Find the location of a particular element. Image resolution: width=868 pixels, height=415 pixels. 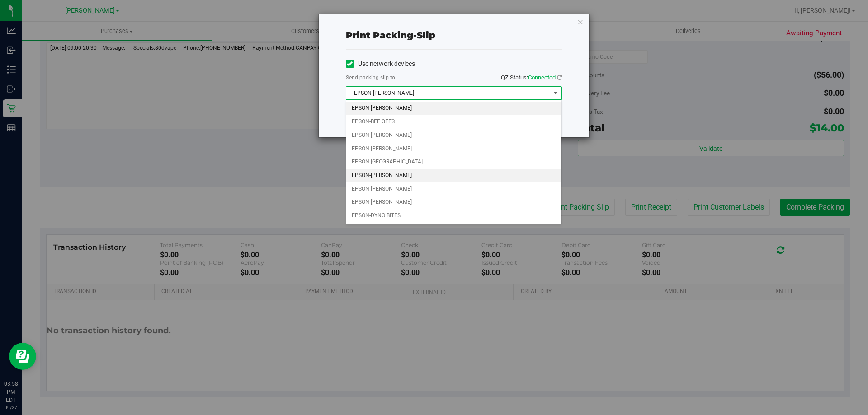

span: Connected is located at coordinates (541, 77).